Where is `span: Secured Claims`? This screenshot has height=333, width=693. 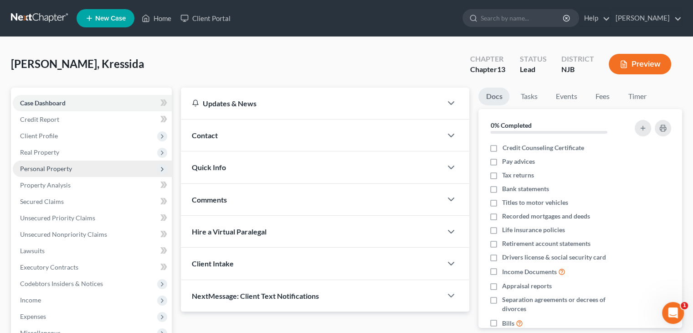
span: Secured Claims is located at coordinates (42, 201).